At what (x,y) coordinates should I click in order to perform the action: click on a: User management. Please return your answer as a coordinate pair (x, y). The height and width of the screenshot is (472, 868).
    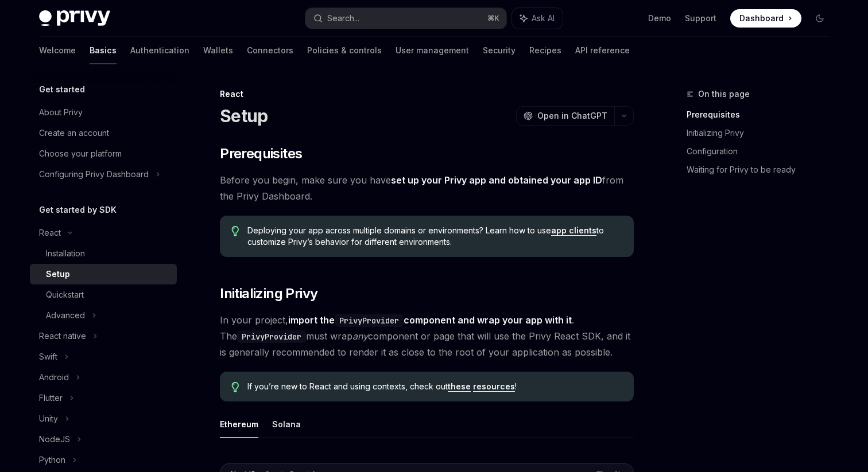
    Looking at the image, I should click on (432, 51).